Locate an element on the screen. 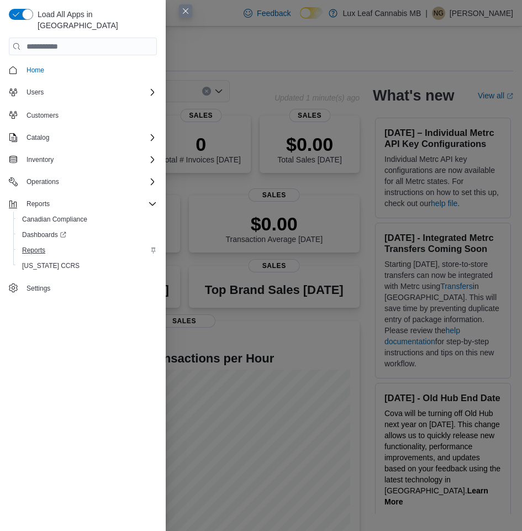  button: Close this dialog is located at coordinates (186, 11).